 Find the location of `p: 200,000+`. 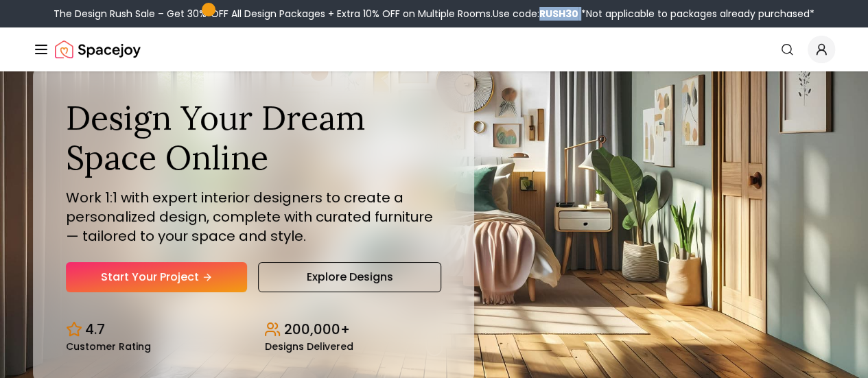

p: 200,000+ is located at coordinates (316, 330).